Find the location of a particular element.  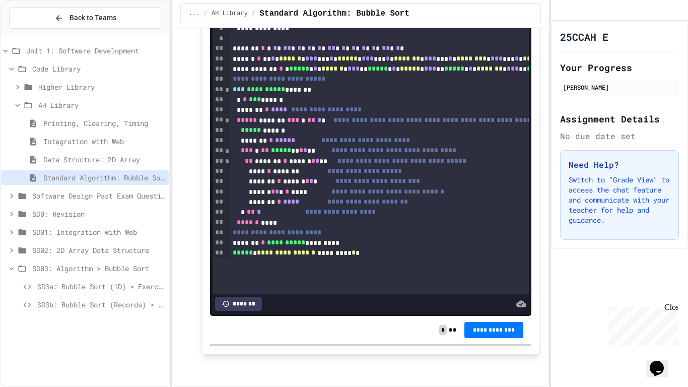

span: SD03: Algorithm > Bubble Sort is located at coordinates (99, 268).